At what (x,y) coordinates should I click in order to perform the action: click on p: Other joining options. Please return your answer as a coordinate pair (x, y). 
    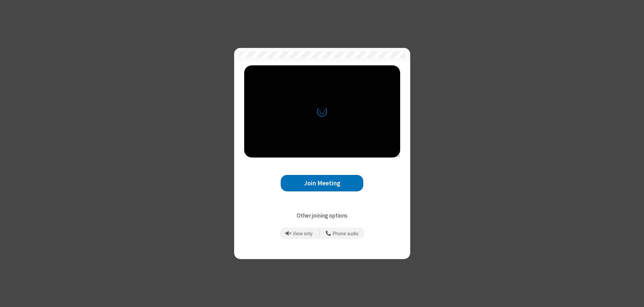
    Looking at the image, I should click on (322, 216).